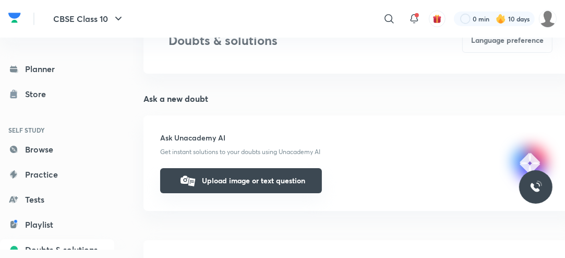  Describe the element at coordinates (507, 40) in the screenshot. I see `button: Language preference` at that location.